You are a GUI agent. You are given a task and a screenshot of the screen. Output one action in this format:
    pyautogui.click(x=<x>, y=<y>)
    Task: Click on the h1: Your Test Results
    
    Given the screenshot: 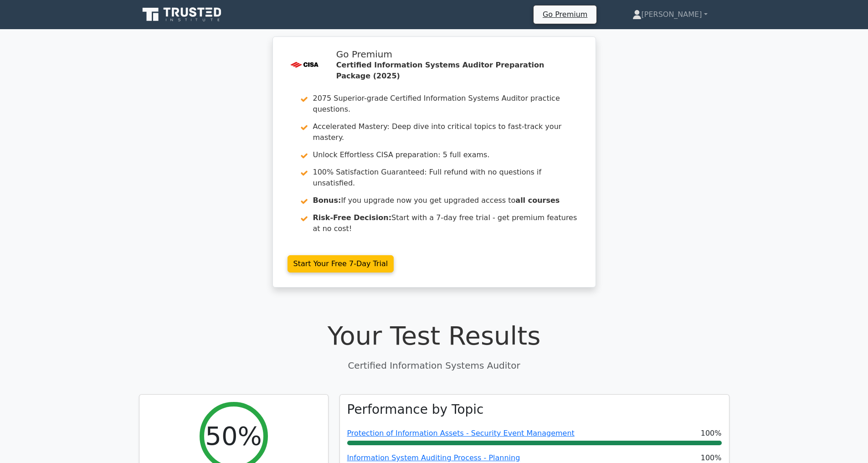 What is the action you would take?
    pyautogui.click(x=434, y=336)
    